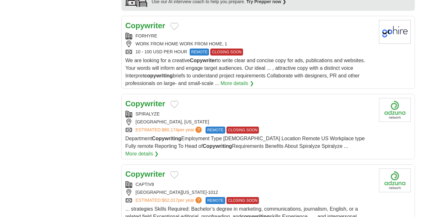  What do you see at coordinates (250, 185) in the screenshot?
I see `div: CAPTIV8` at bounding box center [250, 185].